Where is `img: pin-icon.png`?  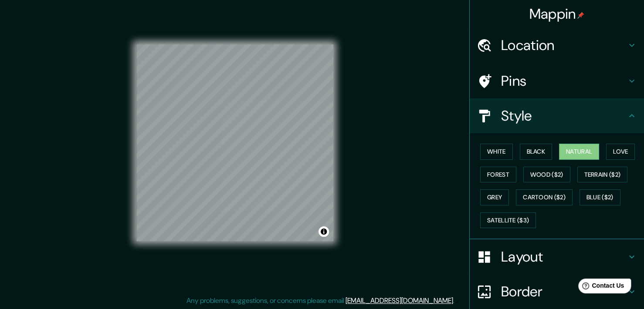
img: pin-icon.png is located at coordinates (581, 15).